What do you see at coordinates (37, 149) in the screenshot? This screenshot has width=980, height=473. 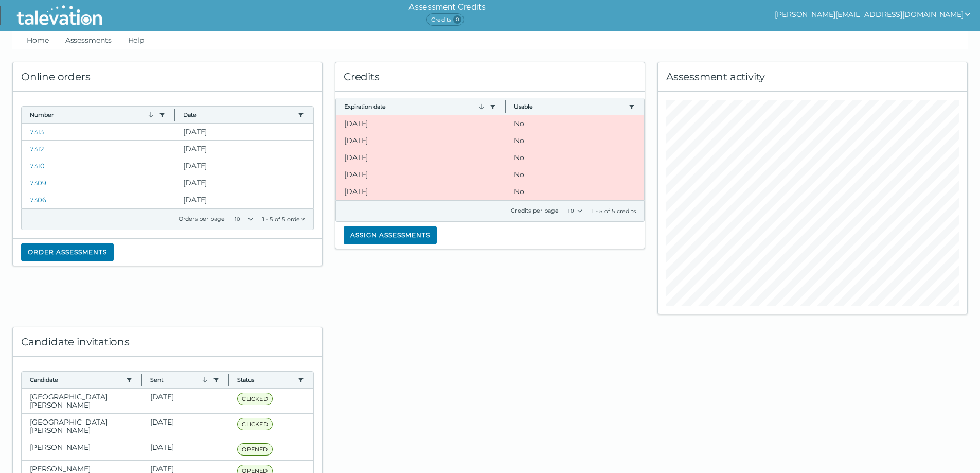 I see `a: 7312` at bounding box center [37, 149].